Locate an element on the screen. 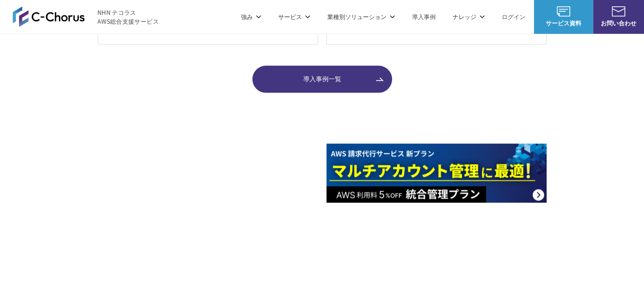 This screenshot has width=644, height=294. p: 業種別ソリューション is located at coordinates (361, 16).